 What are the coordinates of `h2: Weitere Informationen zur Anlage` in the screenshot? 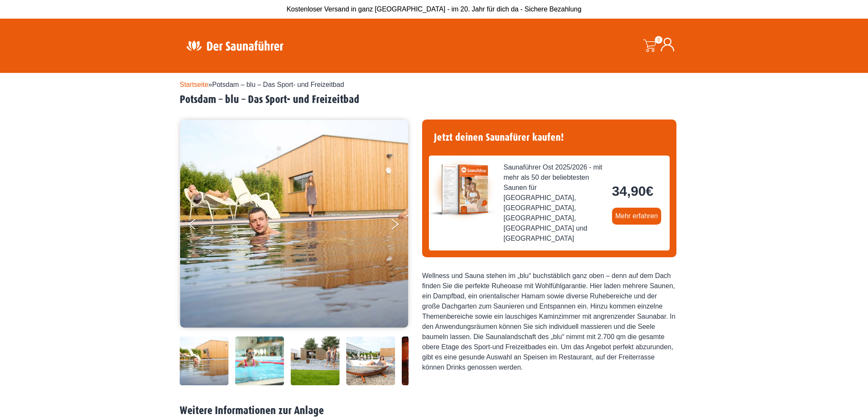 It's located at (434, 410).